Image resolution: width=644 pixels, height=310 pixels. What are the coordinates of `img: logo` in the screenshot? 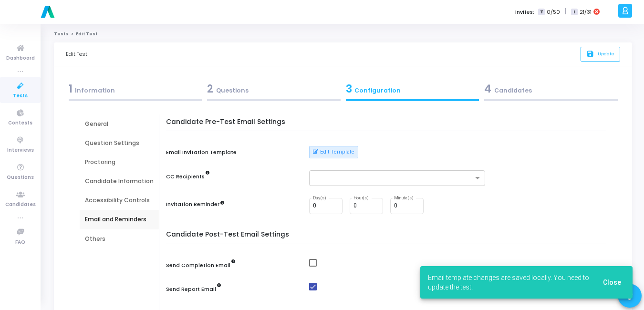 It's located at (48, 12).